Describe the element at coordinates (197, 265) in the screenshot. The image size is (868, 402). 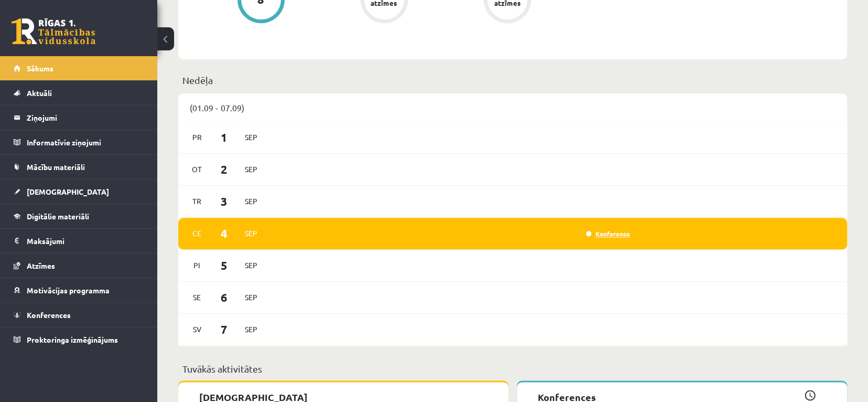
I see `span: Pi` at that location.